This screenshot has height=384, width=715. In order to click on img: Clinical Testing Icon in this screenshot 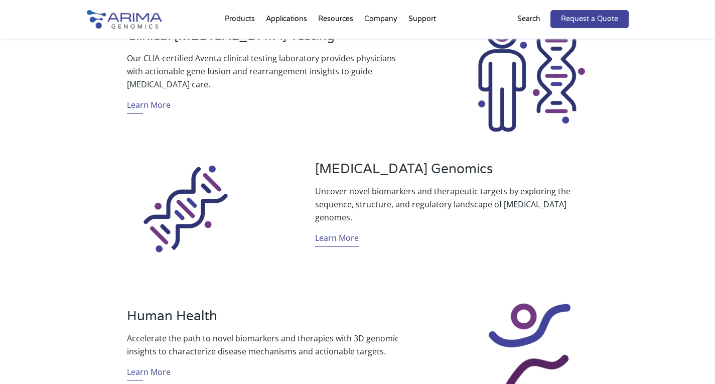, I will do `click(529, 75)`.